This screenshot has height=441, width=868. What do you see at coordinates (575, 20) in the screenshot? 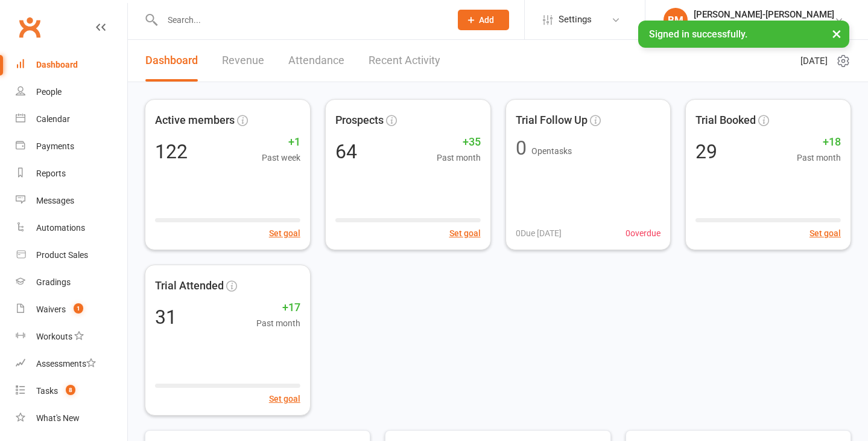
I see `span: Settings` at bounding box center [575, 20].